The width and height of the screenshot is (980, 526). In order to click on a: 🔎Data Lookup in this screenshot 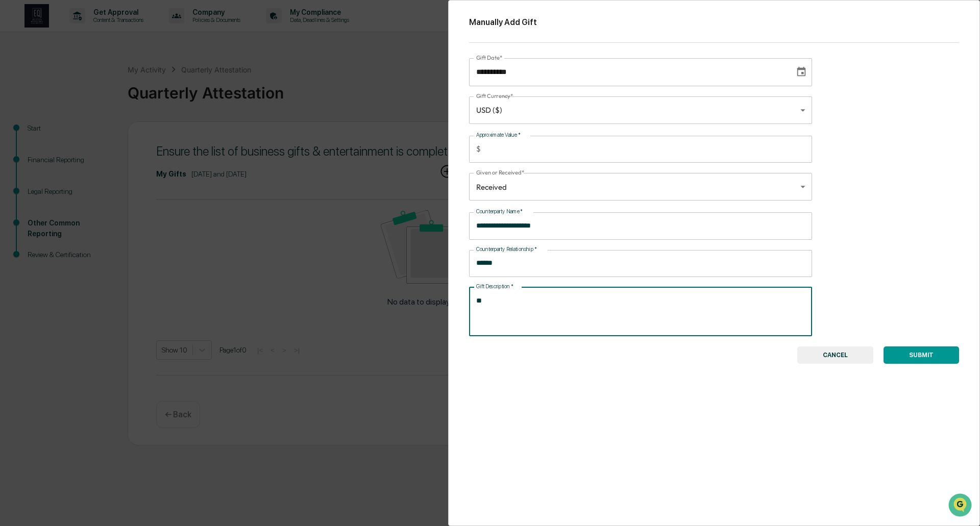, I will do `click(37, 153)`.